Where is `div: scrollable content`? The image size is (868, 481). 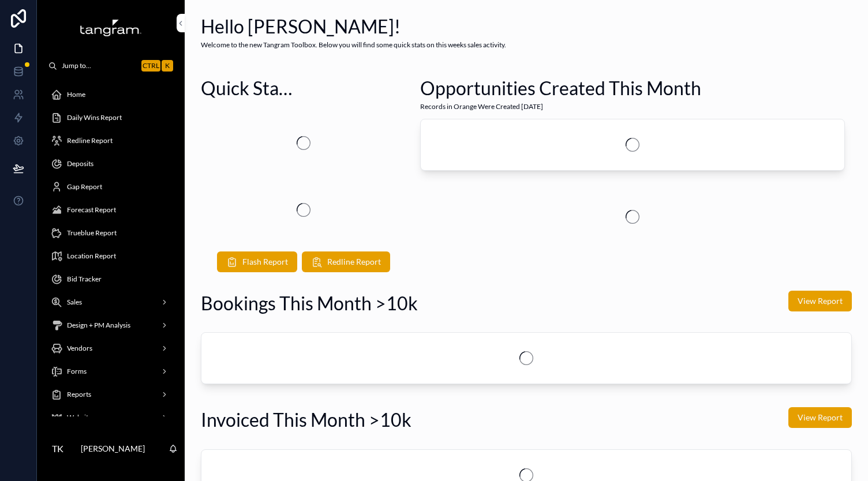 div: scrollable content is located at coordinates (111, 246).